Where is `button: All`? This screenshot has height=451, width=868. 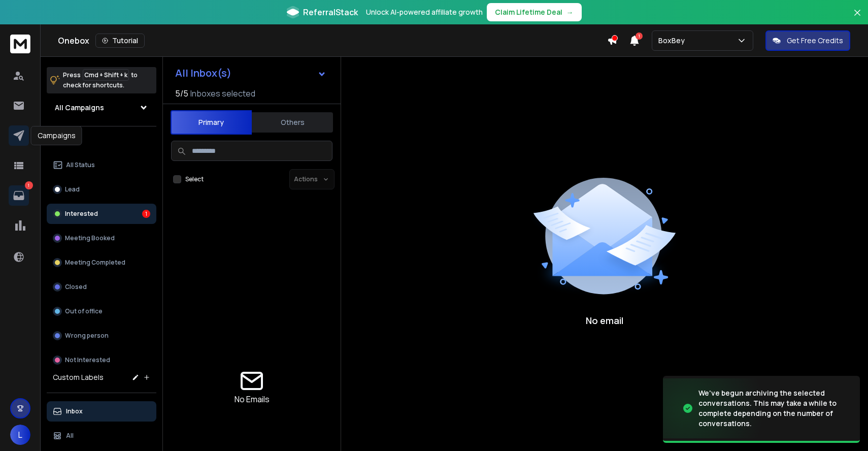
button: All is located at coordinates (102, 436).